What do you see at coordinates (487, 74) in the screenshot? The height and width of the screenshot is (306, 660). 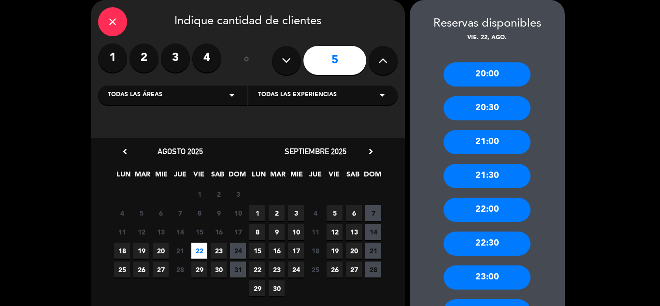 I see `div: 20:00` at bounding box center [487, 74].